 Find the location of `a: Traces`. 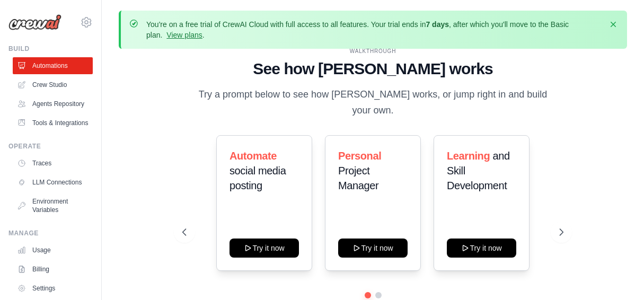

a: Traces is located at coordinates (52, 163).